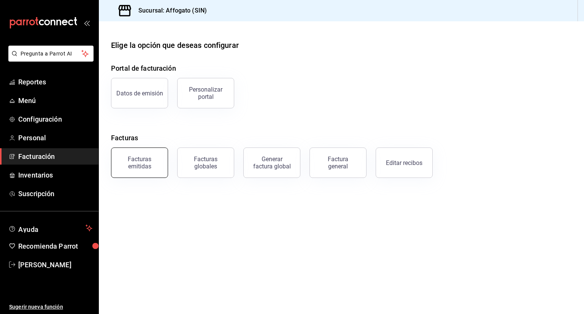 This screenshot has width=584, height=314. What do you see at coordinates (140, 163) in the screenshot?
I see `div: Facturas emitidas` at bounding box center [140, 163].